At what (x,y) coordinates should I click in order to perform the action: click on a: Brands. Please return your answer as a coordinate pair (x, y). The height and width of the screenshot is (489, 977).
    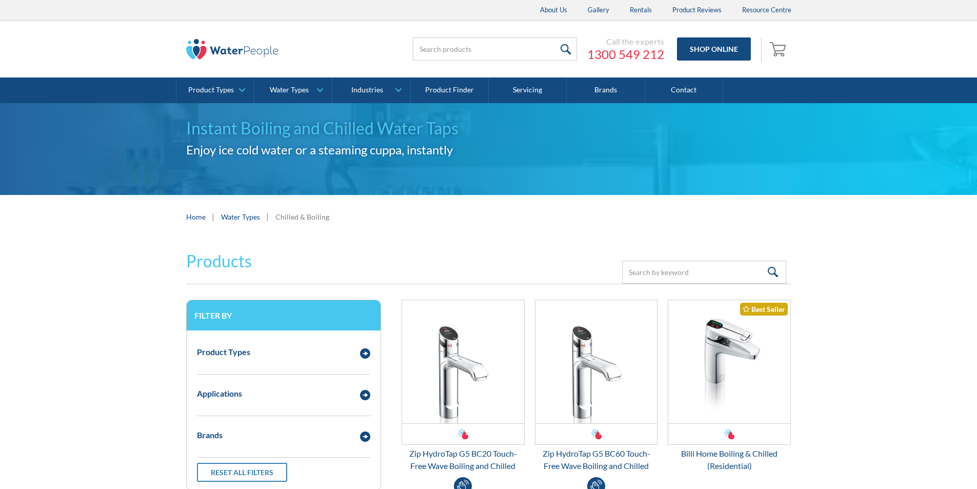
    Looking at the image, I should click on (606, 90).